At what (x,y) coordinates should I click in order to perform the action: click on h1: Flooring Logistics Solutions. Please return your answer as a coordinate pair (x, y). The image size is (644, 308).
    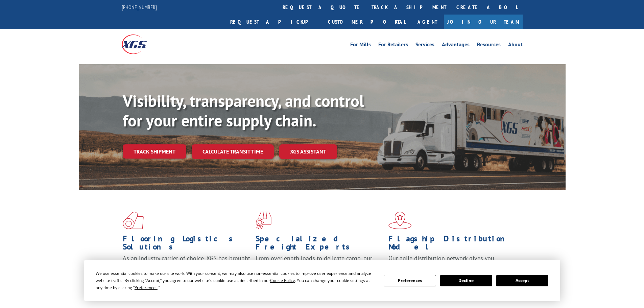
    Looking at the image, I should click on (187, 244).